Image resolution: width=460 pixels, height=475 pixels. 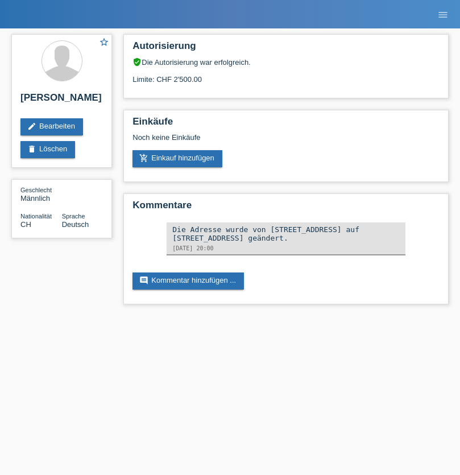 What do you see at coordinates (41, 194) in the screenshot?
I see `div: Männlich` at bounding box center [41, 194].